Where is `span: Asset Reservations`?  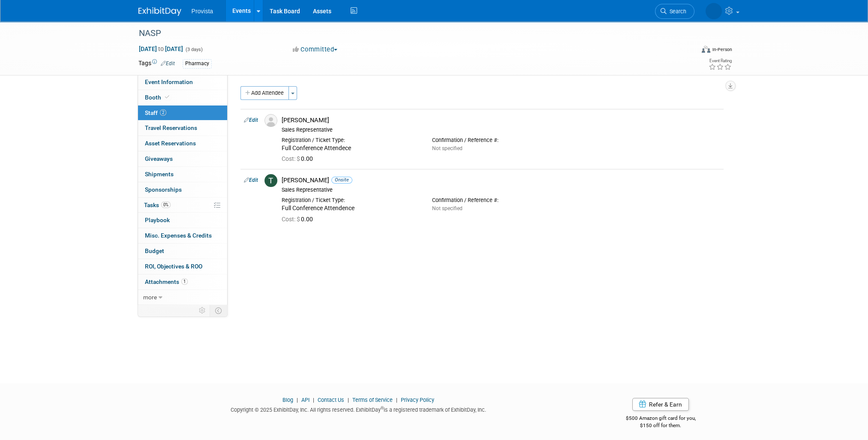 span: Asset Reservations is located at coordinates (170, 143).